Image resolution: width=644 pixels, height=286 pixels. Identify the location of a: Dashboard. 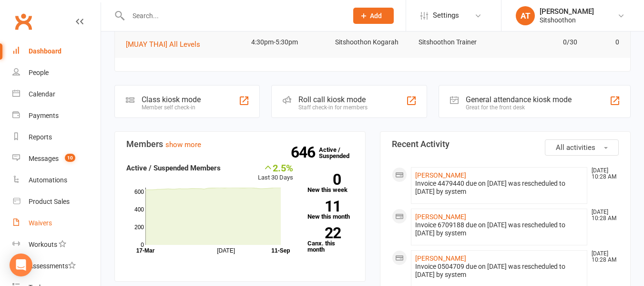
(56, 51).